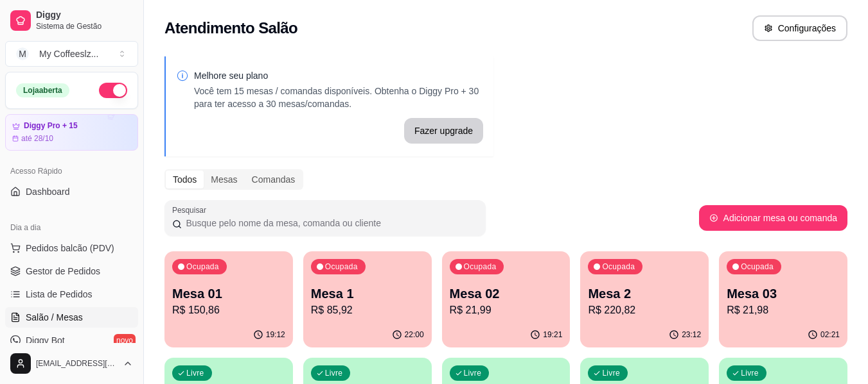 The image size is (868, 384). I want to click on p: Mesa 01, so click(229, 294).